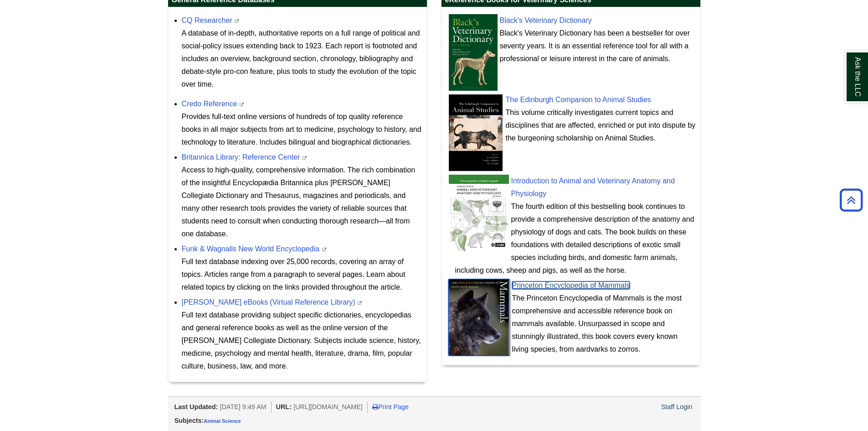 This screenshot has width=868, height=431. I want to click on span: URL:, so click(284, 406).